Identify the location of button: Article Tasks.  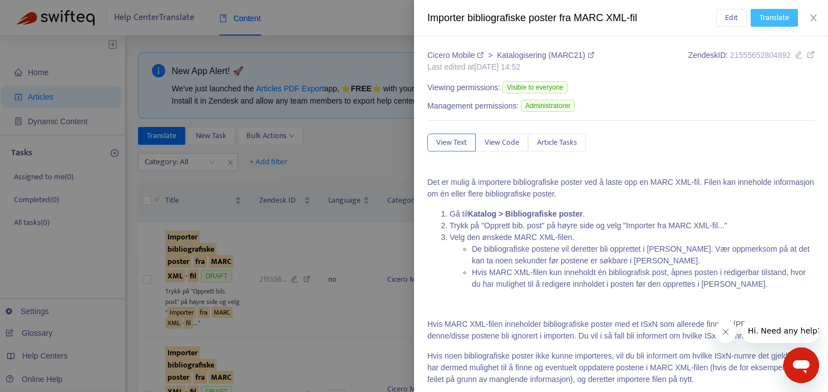
(557, 142).